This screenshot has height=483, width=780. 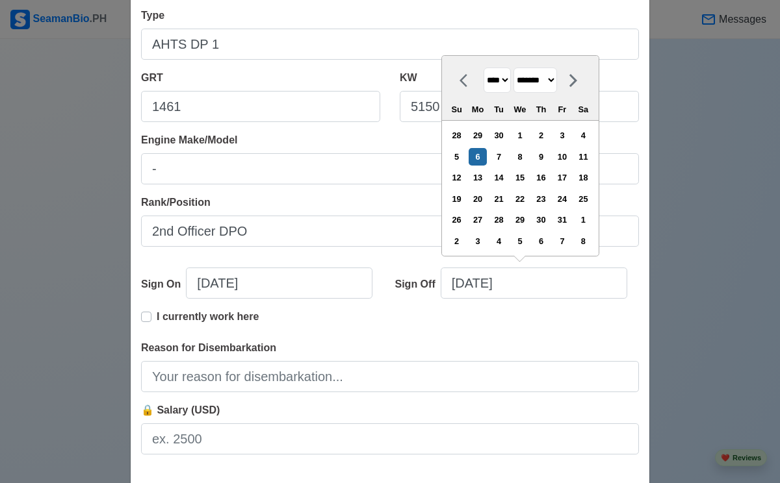 What do you see at coordinates (390, 169) in the screenshot?
I see `input: Ex. Man B&W MC` at bounding box center [390, 169].